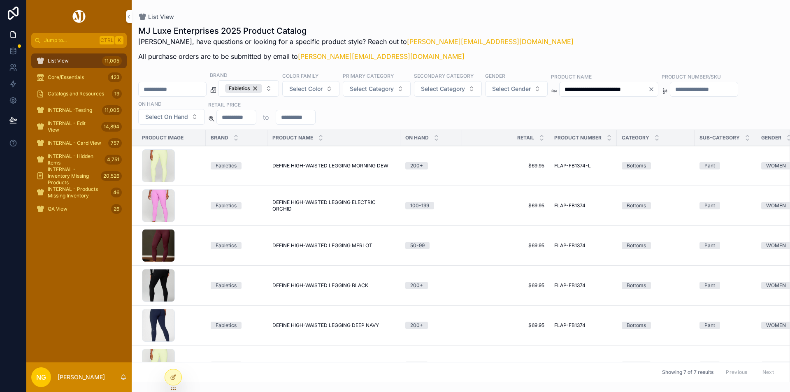 This screenshot has height=392, width=790. Describe the element at coordinates (320, 286) in the screenshot. I see `span: DEFINE HIGH-WAISTED LEGGING BLACK` at that location.